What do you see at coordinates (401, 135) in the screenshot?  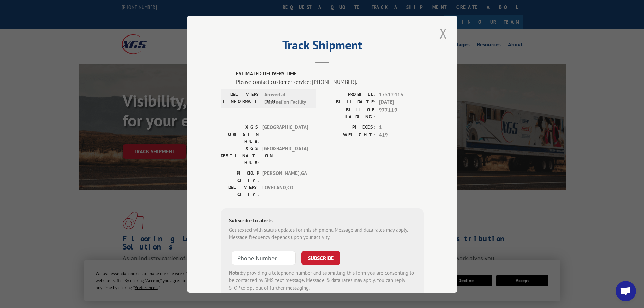 I see `span: 419` at bounding box center [401, 135].